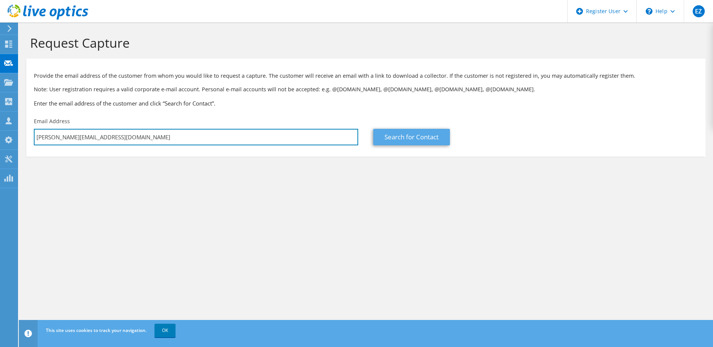  What do you see at coordinates (699, 11) in the screenshot?
I see `span: EZ` at bounding box center [699, 11].